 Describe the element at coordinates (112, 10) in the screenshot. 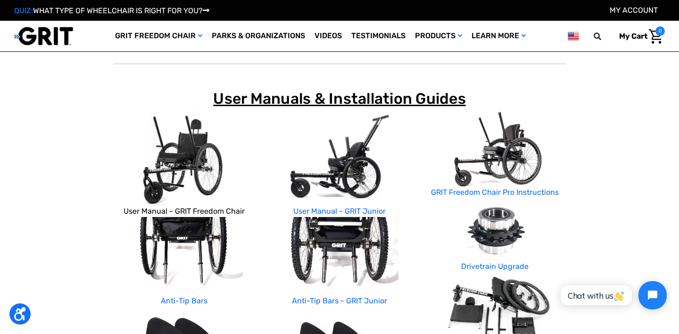

I see `a: QUIZ:WHAT TYPE OF WHEELCHAIR IS RIGHT FOR YOU?` at that location.